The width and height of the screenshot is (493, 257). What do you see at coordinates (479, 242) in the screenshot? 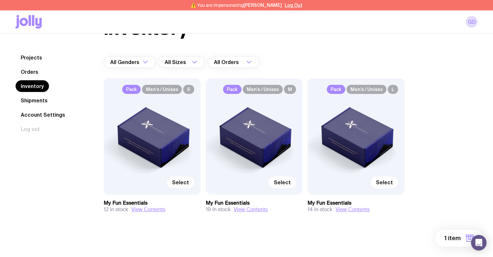
I see `div: Open Intercom Messenger` at bounding box center [479, 242].